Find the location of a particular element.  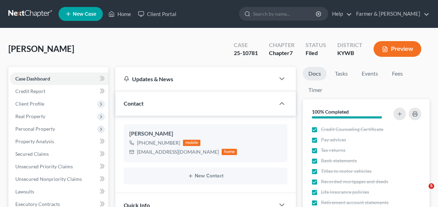

a: Unsecured Nonpriority Claims is located at coordinates (59, 179).